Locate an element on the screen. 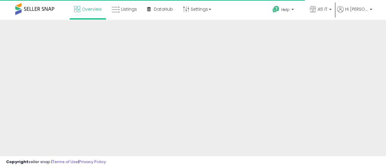 Image resolution: width=386 pixels, height=168 pixels. span: Overview is located at coordinates (92, 9).